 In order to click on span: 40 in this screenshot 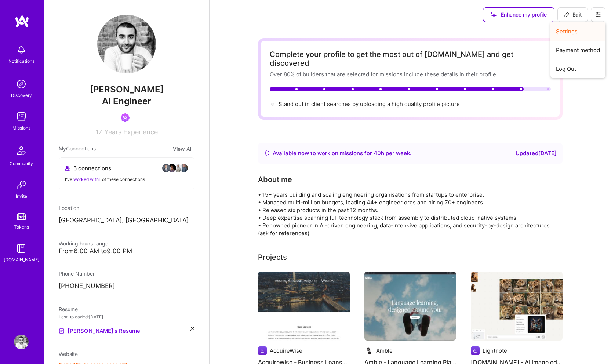, I will do `click(377, 153)`.